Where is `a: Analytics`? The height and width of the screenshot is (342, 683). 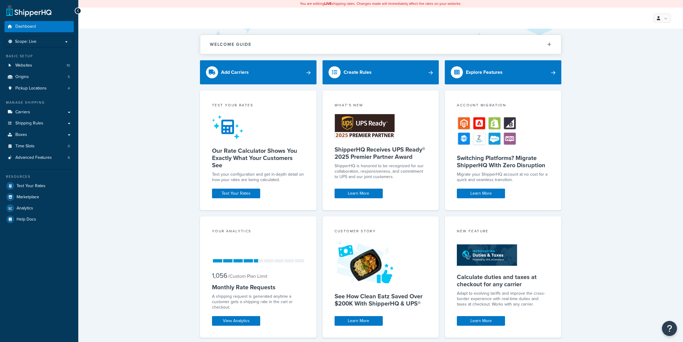 a: Analytics is located at coordinates (39, 208).